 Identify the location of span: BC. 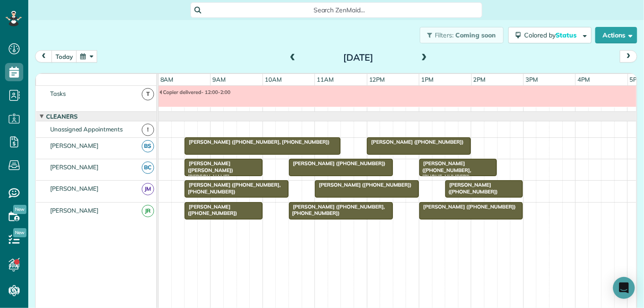
(148, 167).